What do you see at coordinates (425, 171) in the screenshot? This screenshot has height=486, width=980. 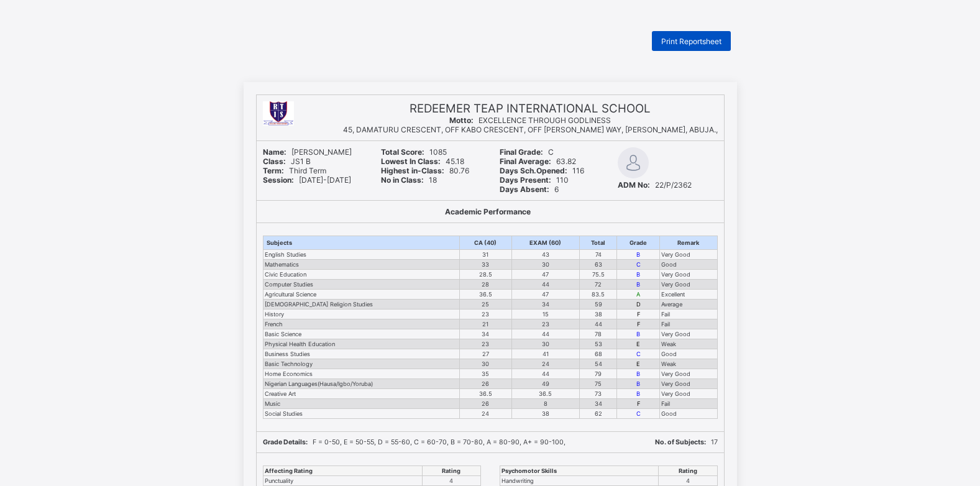 I see `span: 80.76` at bounding box center [425, 171].